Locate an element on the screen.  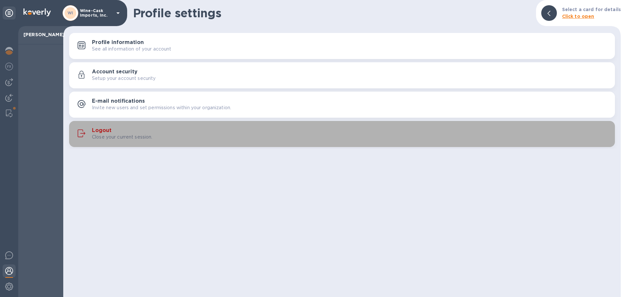
p: Wine-Cask Imports, Inc. is located at coordinates (96, 13).